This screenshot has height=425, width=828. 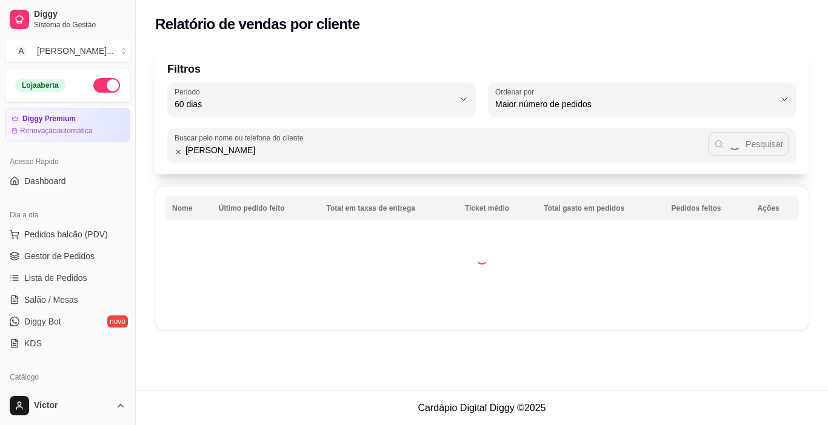 I want to click on span: Lista de Pedidos, so click(x=56, y=278).